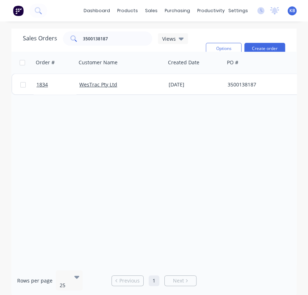 The width and height of the screenshot is (308, 295). Describe the element at coordinates (42, 85) in the screenshot. I see `span: 1834` at that location.